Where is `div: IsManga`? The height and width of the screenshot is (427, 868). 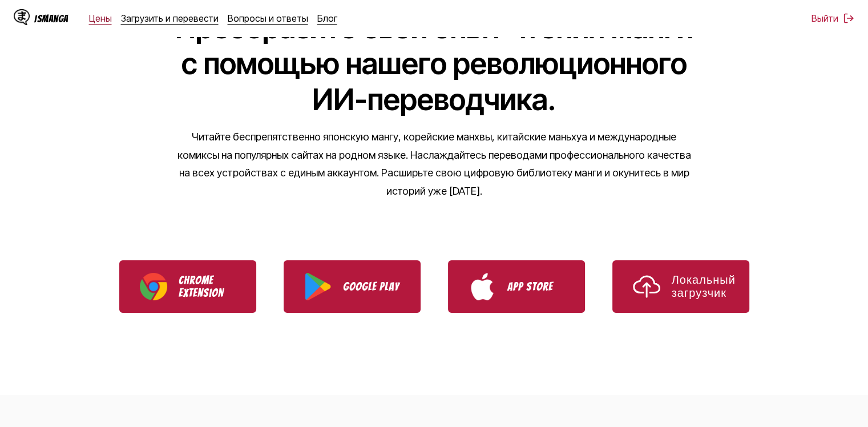
div: IsManga is located at coordinates (51, 18).